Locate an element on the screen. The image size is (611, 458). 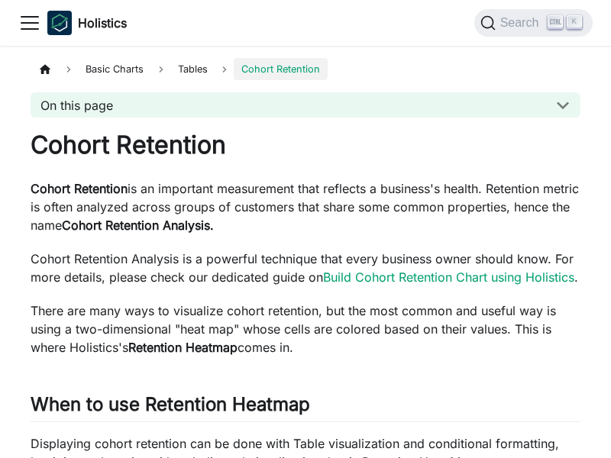
a: HolisticsHolistics is located at coordinates (87, 23).